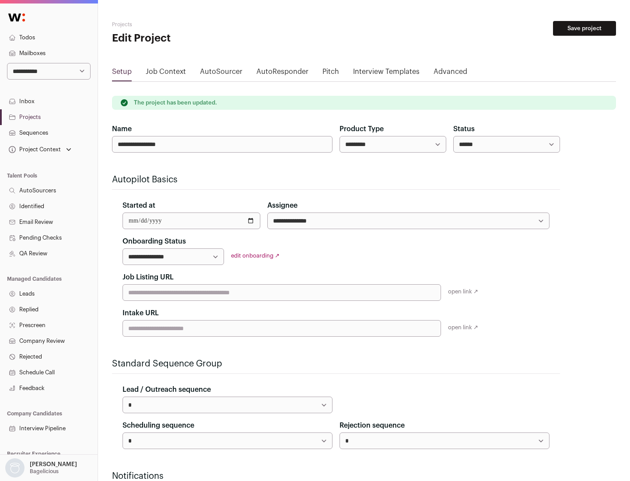 The image size is (630, 481). Describe the element at coordinates (282, 206) in the screenshot. I see `label: Assignee` at that location.